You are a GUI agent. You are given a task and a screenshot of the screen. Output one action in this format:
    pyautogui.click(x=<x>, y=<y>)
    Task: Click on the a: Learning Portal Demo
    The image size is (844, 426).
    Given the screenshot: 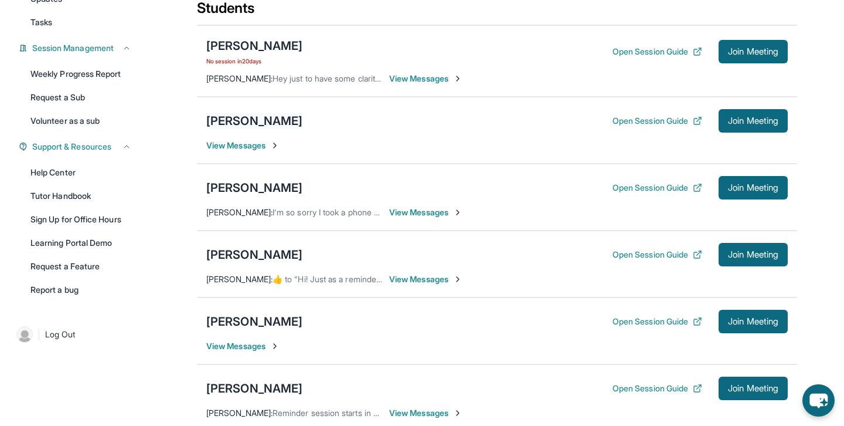 What is the action you would take?
    pyautogui.click(x=81, y=243)
    